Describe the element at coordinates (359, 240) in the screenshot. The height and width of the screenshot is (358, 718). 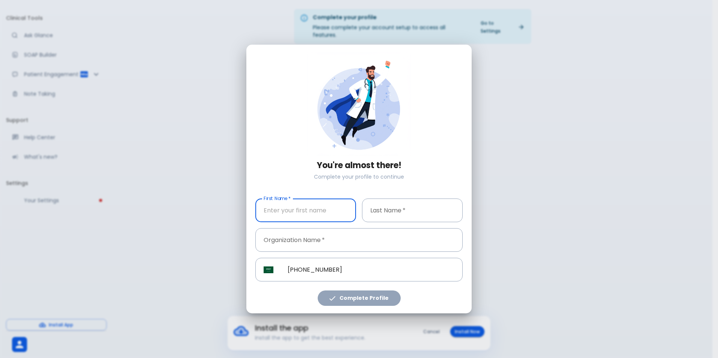
I see `input: Enter your organization name` at that location.